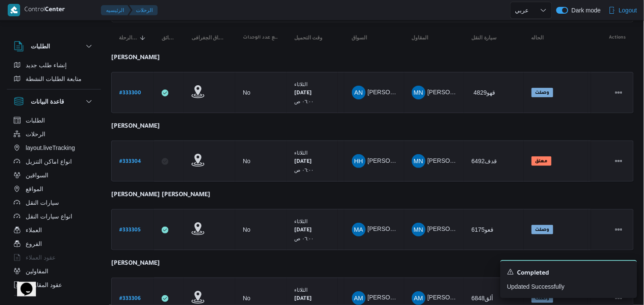  I want to click on span: HH, so click(359, 160).